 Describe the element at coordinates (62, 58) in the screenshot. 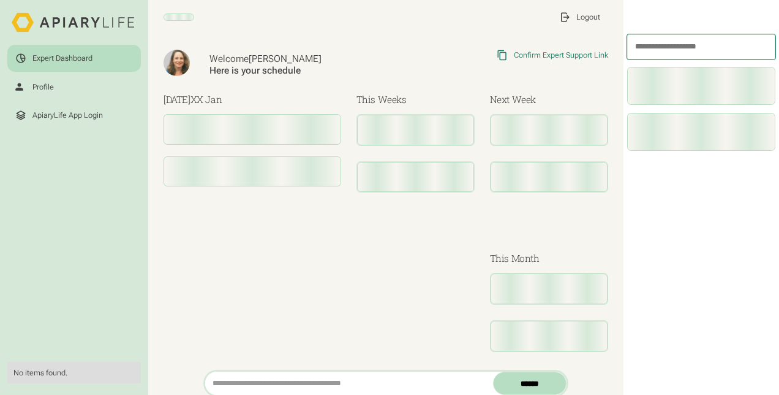

I see `div: Expert Dashboard` at that location.